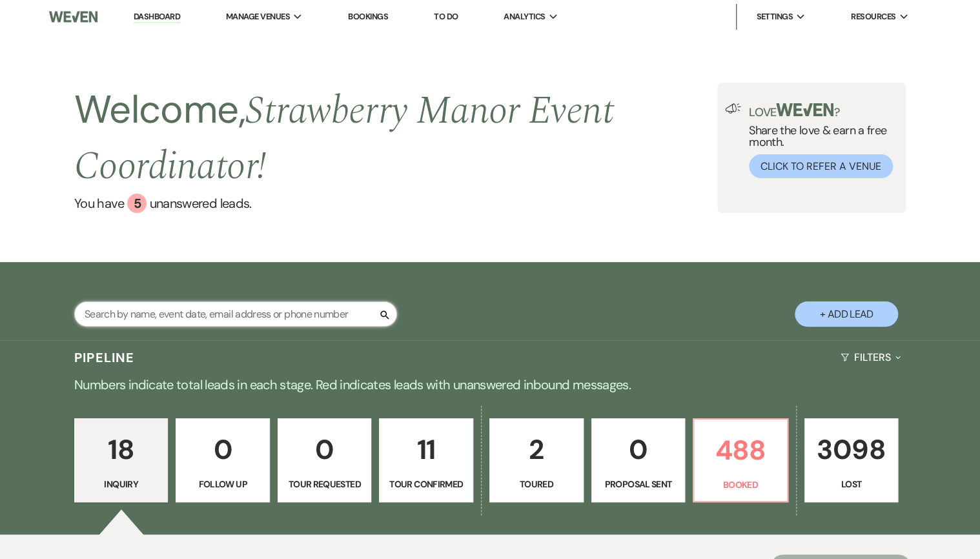  What do you see at coordinates (524, 17) in the screenshot?
I see `span: Analytics` at bounding box center [524, 17].